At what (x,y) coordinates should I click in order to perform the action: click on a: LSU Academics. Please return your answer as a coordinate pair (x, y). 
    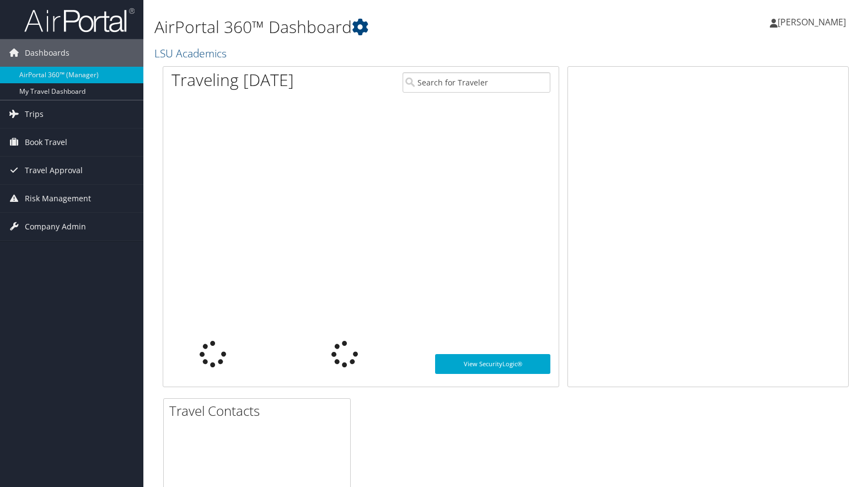
    Looking at the image, I should click on (192, 53).